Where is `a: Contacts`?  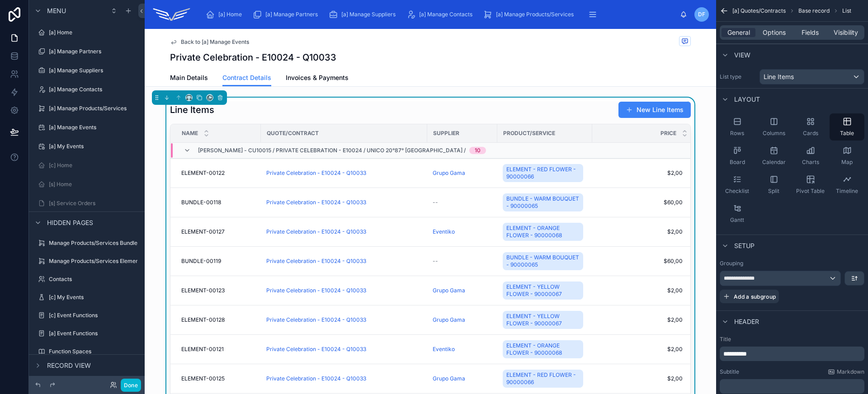 a: Contacts is located at coordinates (87, 279).